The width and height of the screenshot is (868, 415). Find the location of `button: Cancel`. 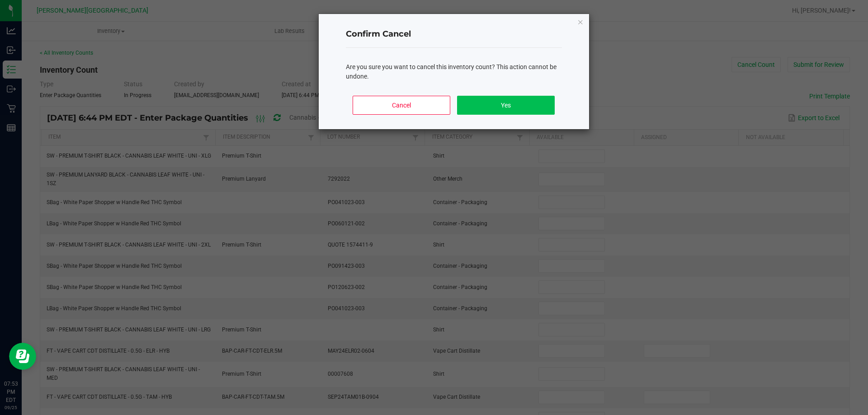

button: Cancel is located at coordinates (401, 106).